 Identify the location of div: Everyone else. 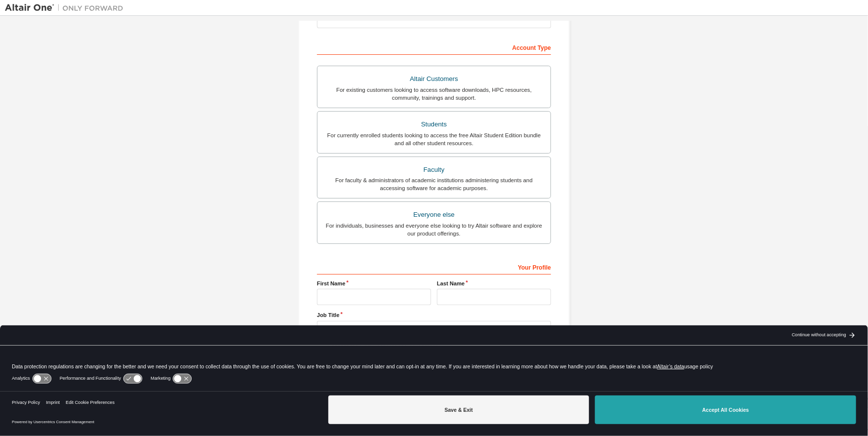
(434, 215).